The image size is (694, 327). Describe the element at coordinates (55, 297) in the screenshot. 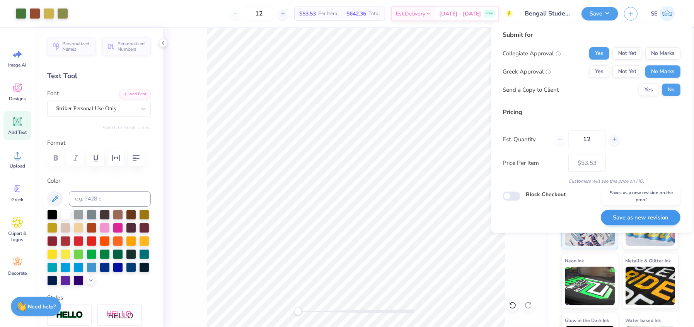

I see `label: Styles` at that location.